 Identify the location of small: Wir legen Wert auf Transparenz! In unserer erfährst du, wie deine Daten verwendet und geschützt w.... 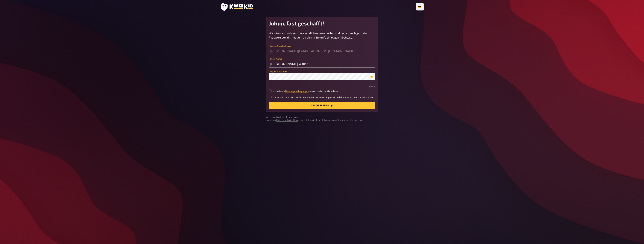
(322, 119).